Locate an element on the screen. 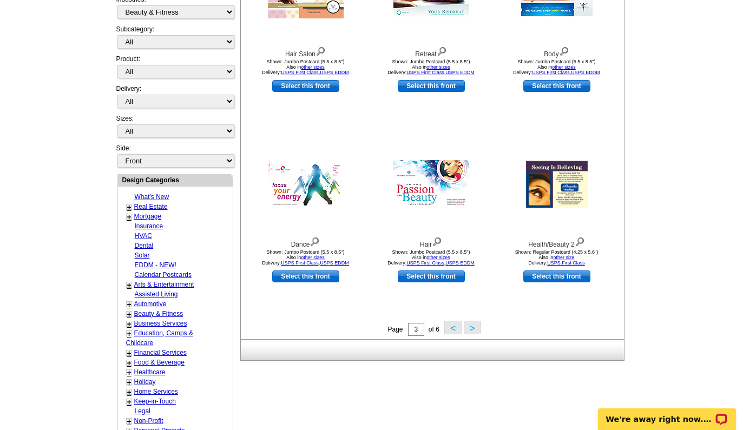  span: Page is located at coordinates (395, 329).